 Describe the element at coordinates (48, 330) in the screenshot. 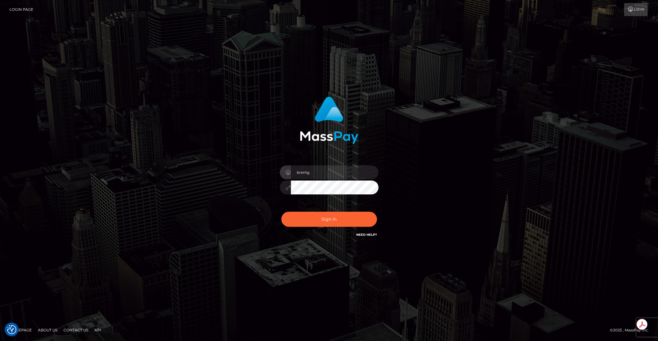

I see `a: About Us` at that location.